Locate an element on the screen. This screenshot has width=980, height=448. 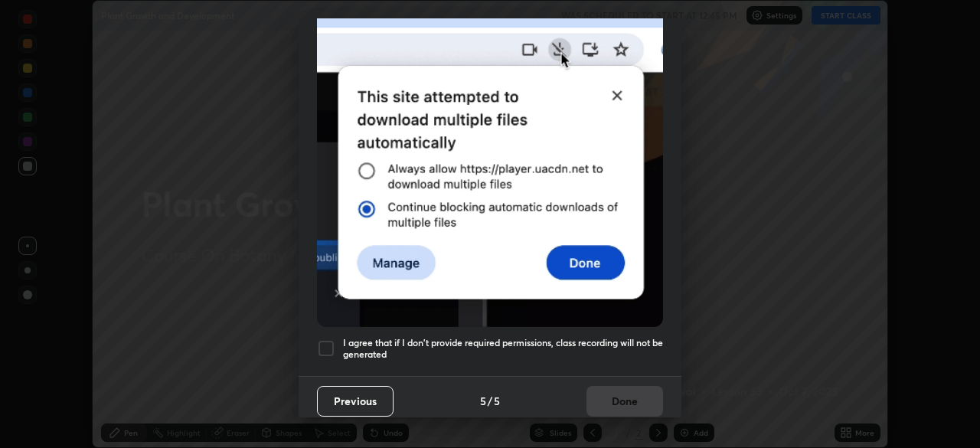
button: Previous is located at coordinates (355, 401).